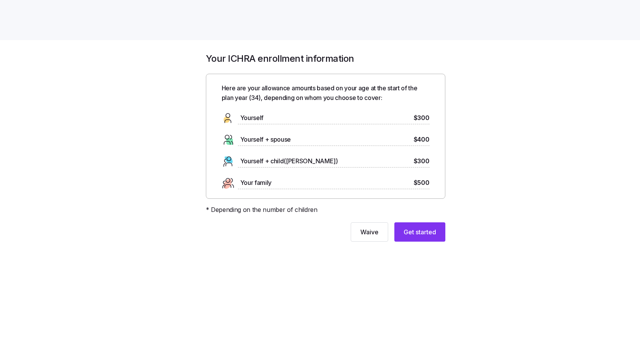 The image size is (640, 364). What do you see at coordinates (255, 183) in the screenshot?
I see `span: Your family` at bounding box center [255, 183].